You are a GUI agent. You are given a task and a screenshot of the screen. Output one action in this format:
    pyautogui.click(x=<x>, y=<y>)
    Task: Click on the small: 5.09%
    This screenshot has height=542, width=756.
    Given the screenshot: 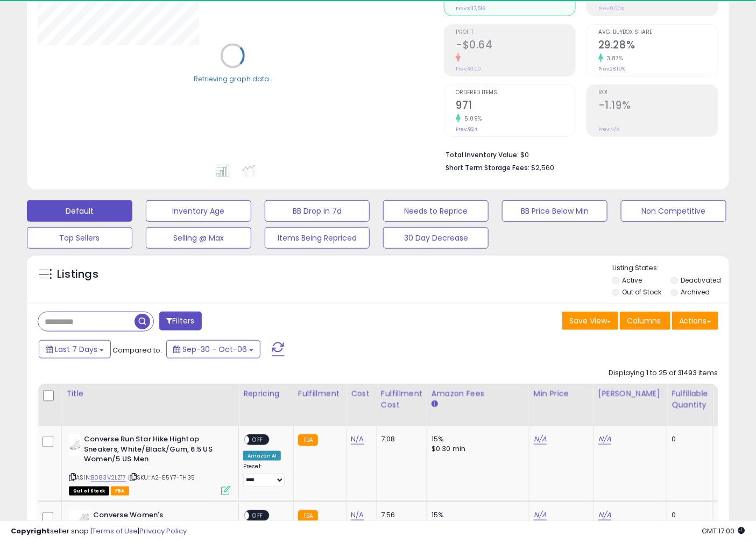 What is the action you would take?
    pyautogui.click(x=472, y=118)
    